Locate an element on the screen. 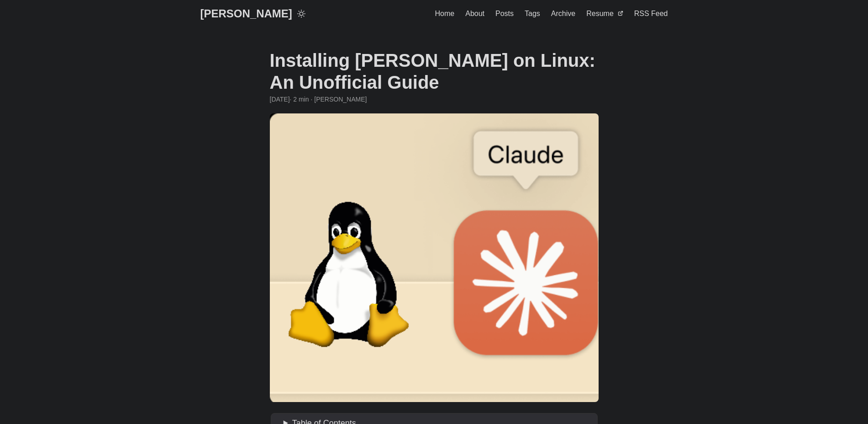 The width and height of the screenshot is (868, 424). span: Posts is located at coordinates (504, 14).